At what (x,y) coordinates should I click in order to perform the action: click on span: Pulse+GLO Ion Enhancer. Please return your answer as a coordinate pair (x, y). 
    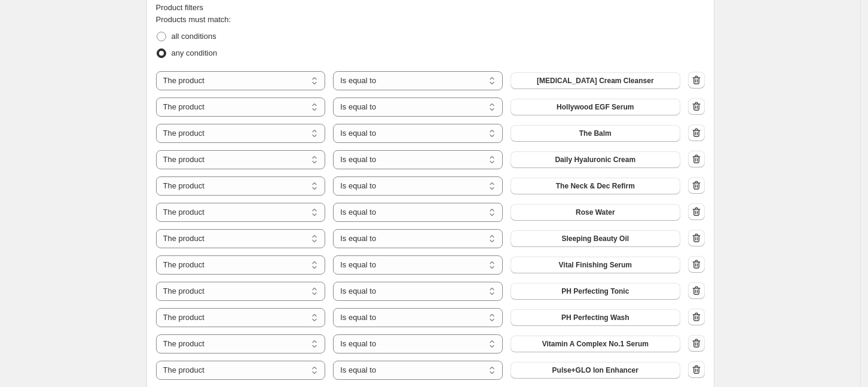
    Looking at the image, I should click on (596, 370).